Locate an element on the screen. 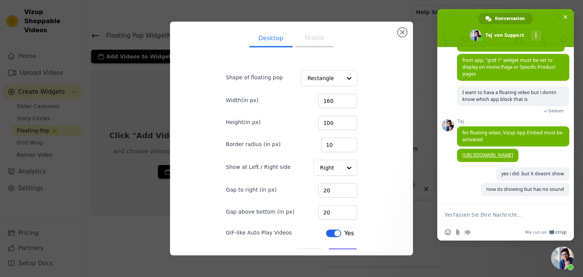  div: Konversation is located at coordinates (505, 19).